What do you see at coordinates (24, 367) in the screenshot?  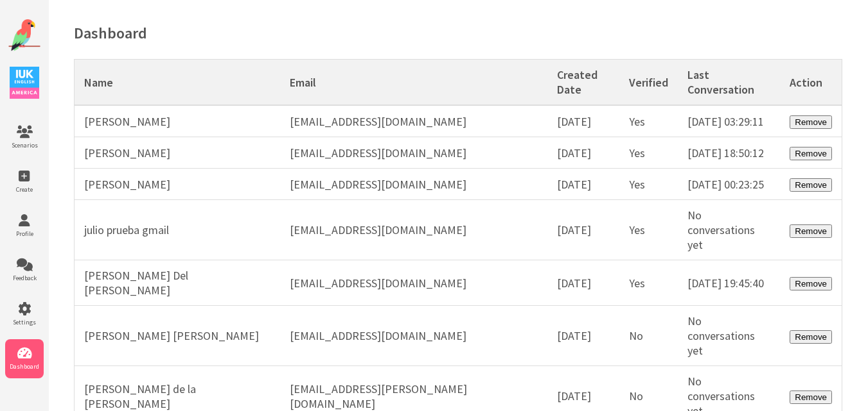 I see `span: Dashboard` at bounding box center [24, 367].